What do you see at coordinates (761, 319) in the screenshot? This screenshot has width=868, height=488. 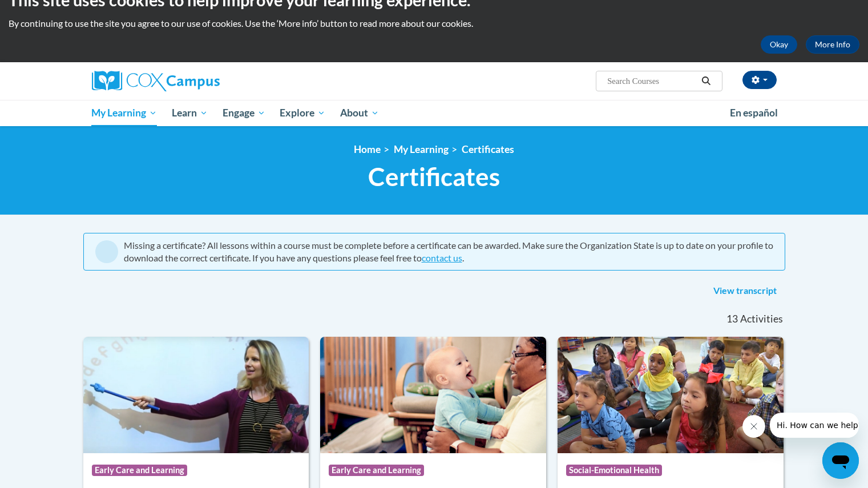 I see `span: Activities` at bounding box center [761, 319].